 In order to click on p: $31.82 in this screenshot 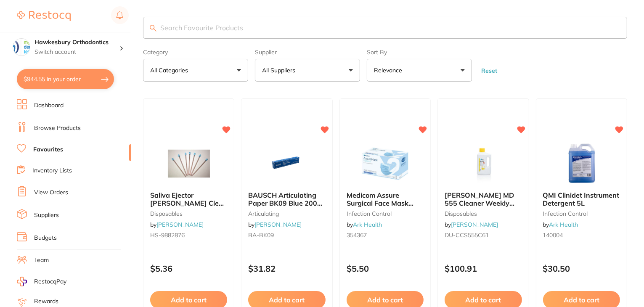, I will do `click(287, 268)`.